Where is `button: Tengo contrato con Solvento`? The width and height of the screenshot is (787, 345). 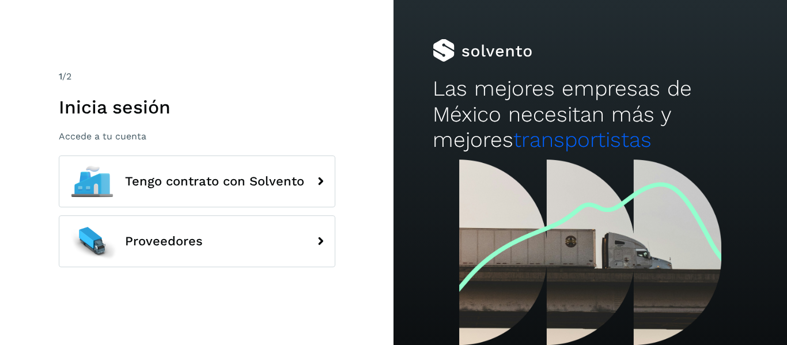
button: Tengo contrato con Solvento is located at coordinates (197, 181).